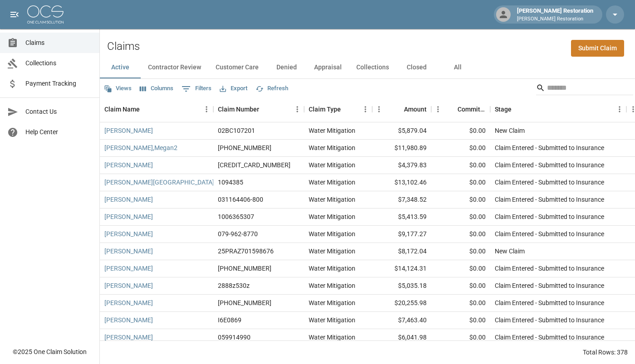  Describe the element at coordinates (240, 200) in the screenshot. I see `div: 031164406-800` at that location.